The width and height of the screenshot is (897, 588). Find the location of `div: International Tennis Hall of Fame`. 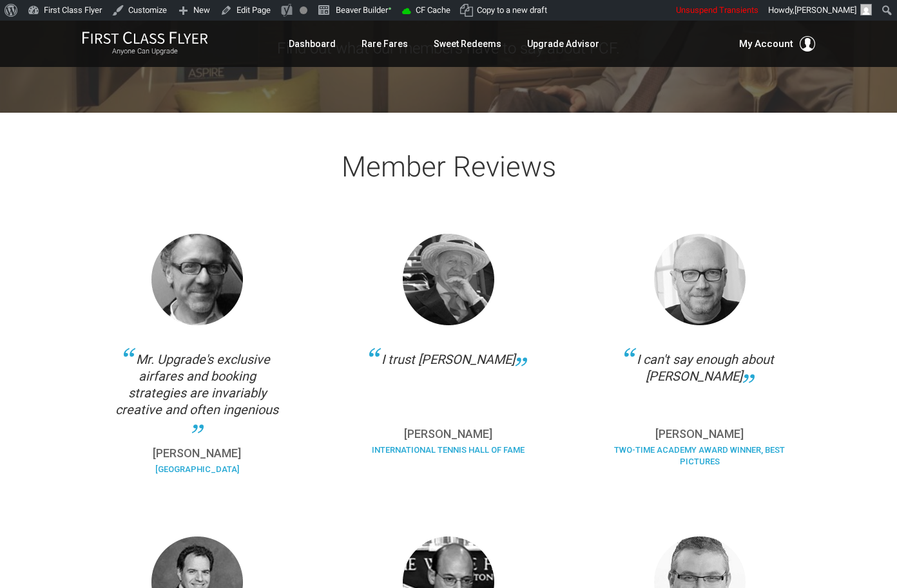

div: International Tennis Hall of Fame is located at coordinates (448, 455).